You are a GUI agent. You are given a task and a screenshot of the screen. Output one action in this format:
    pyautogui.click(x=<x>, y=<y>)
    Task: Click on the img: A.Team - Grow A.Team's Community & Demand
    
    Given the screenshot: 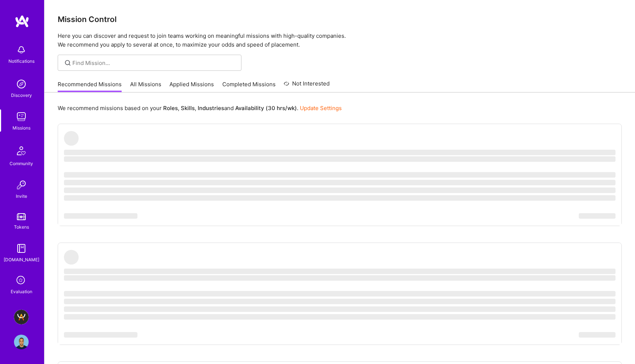 What is the action you would take?
    pyautogui.click(x=21, y=317)
    